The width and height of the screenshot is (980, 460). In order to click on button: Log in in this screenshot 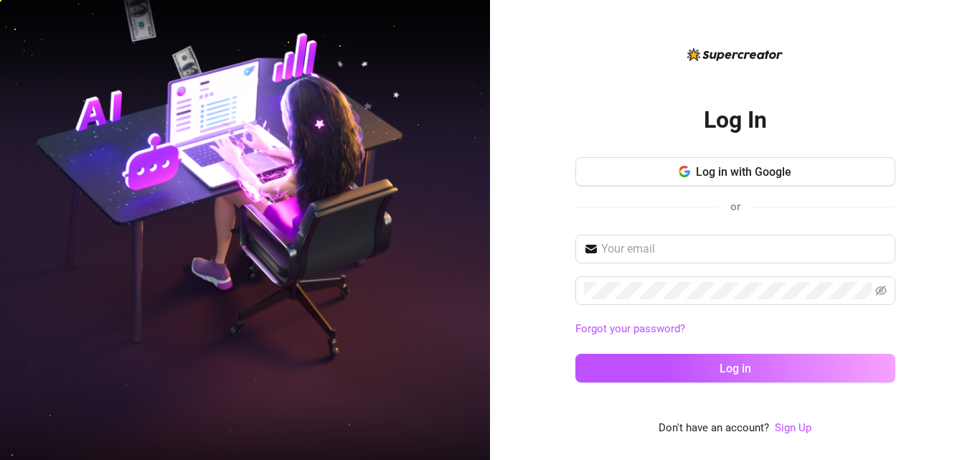, I will do `click(736, 368)`.